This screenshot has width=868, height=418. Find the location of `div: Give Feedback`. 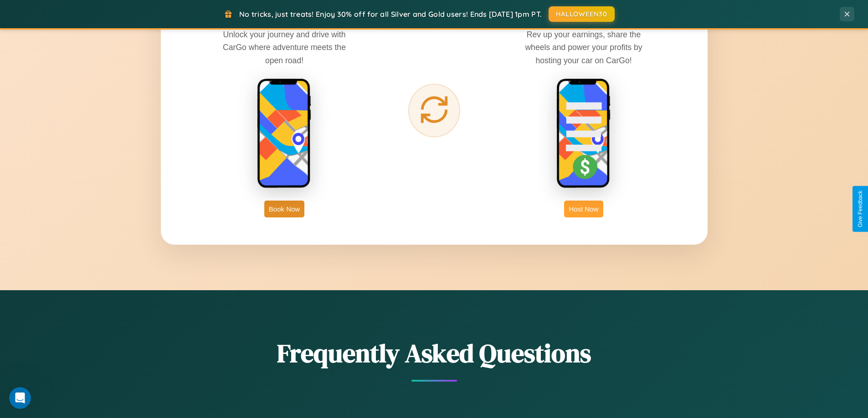

div: Give Feedback is located at coordinates (860, 209).